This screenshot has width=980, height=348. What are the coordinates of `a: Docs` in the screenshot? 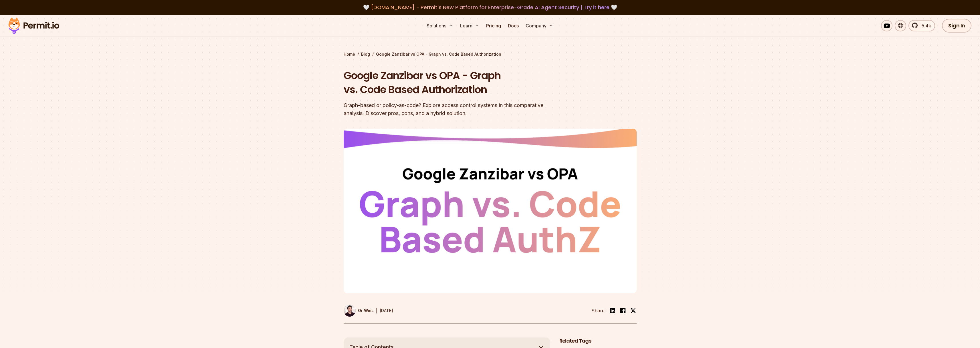 It's located at (513, 26).